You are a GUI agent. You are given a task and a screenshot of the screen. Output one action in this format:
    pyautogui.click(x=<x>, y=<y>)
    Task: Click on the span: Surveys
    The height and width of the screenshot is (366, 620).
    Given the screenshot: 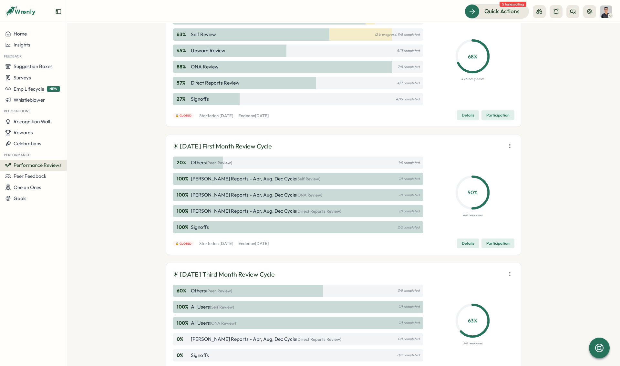 What is the action you would take?
    pyautogui.click(x=22, y=78)
    